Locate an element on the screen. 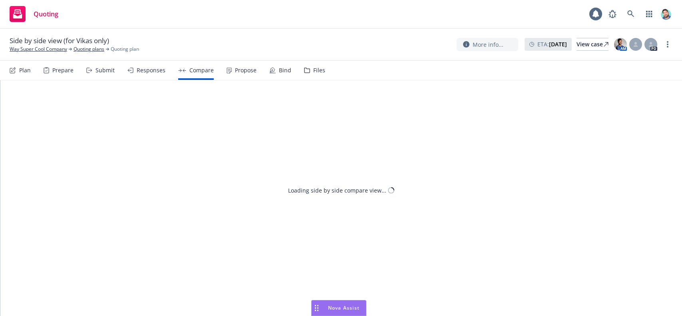 This screenshot has height=316, width=682. a: Quoting is located at coordinates (34, 14).